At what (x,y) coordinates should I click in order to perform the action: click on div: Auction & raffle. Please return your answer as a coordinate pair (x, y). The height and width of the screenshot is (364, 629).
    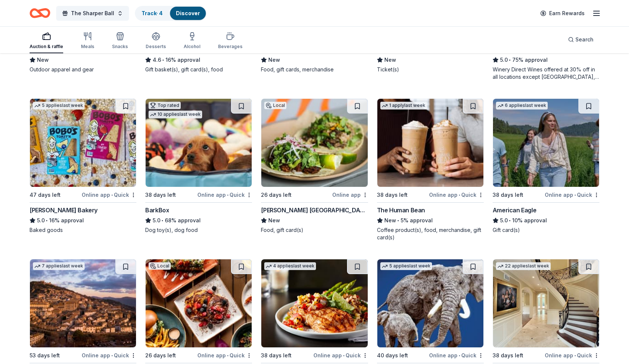
    Looking at the image, I should click on (46, 47).